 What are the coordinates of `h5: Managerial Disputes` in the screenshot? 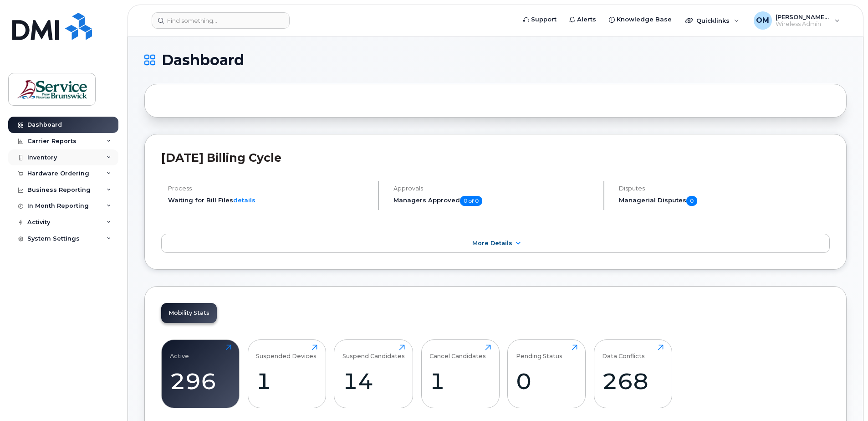 It's located at (724, 201).